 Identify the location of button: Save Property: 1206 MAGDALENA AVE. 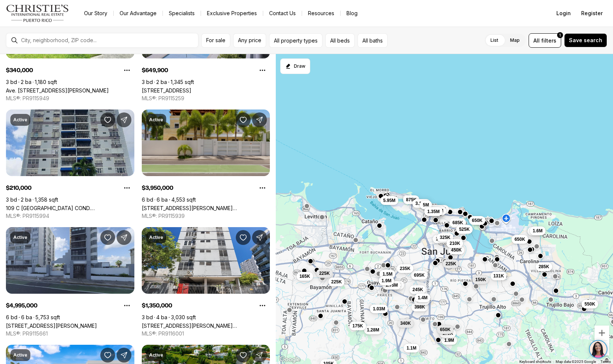
(243, 120).